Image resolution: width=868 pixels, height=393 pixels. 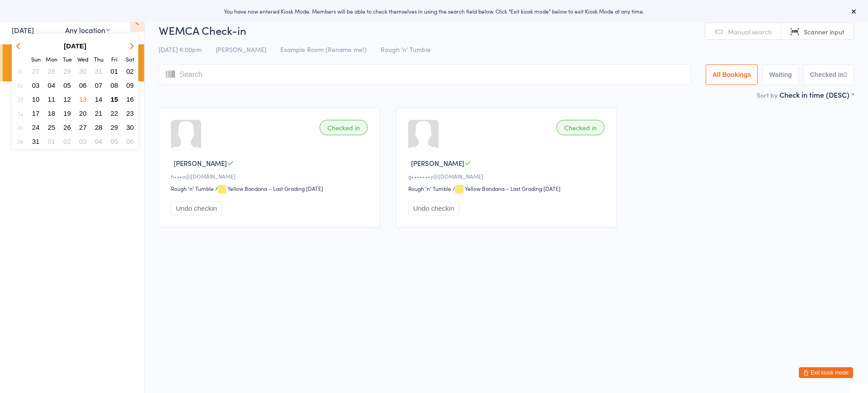 I want to click on button: Exit kiosk mode, so click(x=826, y=372).